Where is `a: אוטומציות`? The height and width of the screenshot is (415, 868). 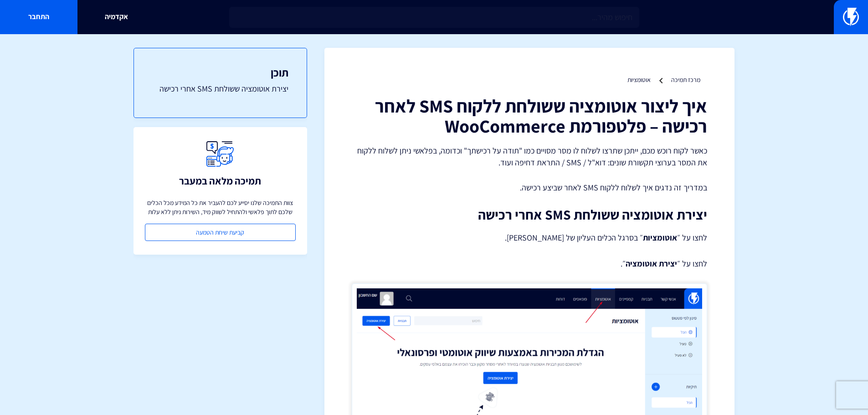
a: אוטומציות is located at coordinates (639, 80).